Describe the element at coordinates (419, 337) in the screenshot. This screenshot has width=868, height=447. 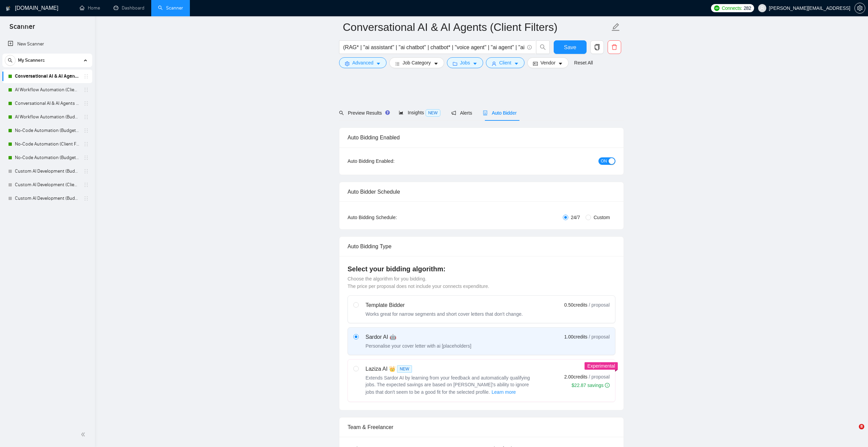
I see `div: Sardor AI 🤖` at that location.